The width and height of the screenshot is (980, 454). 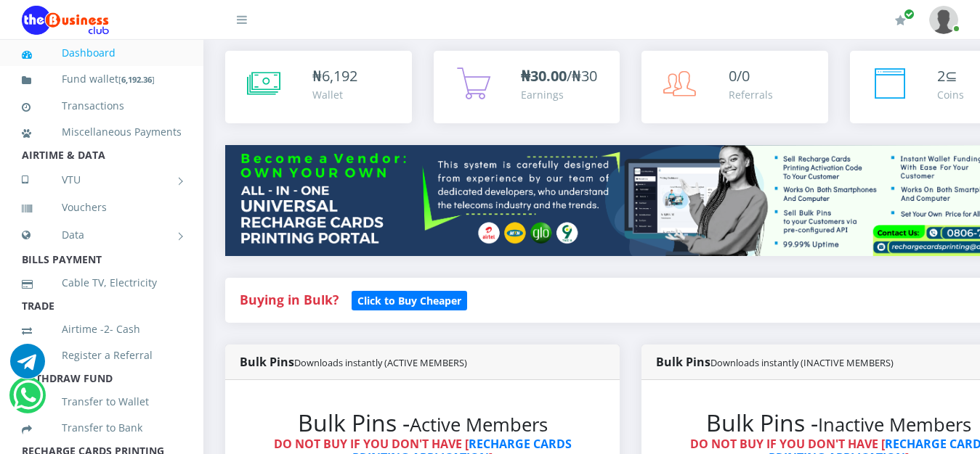 I want to click on div: Coins, so click(x=950, y=95).